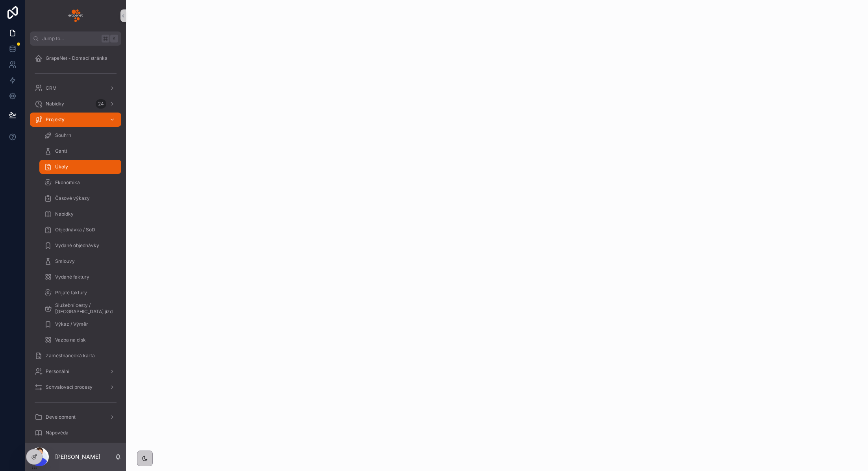 This screenshot has height=471, width=868. Describe the element at coordinates (114, 39) in the screenshot. I see `span: K` at that location.